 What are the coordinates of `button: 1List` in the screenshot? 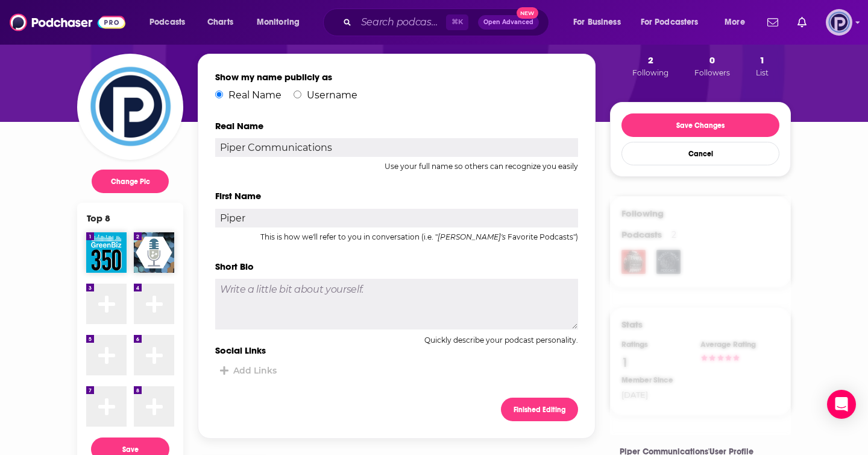 It's located at (762, 66).